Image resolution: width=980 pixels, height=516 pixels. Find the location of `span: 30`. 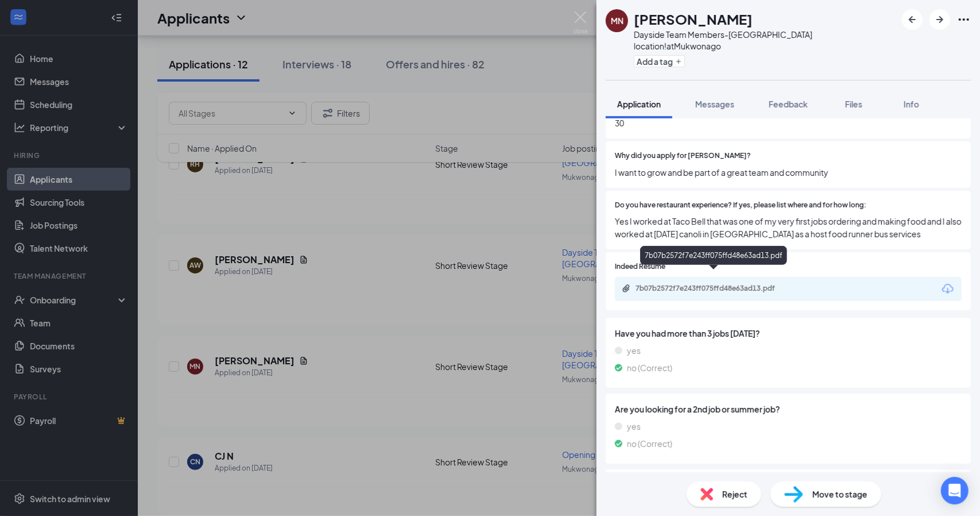

span: 30 is located at coordinates (788, 123).